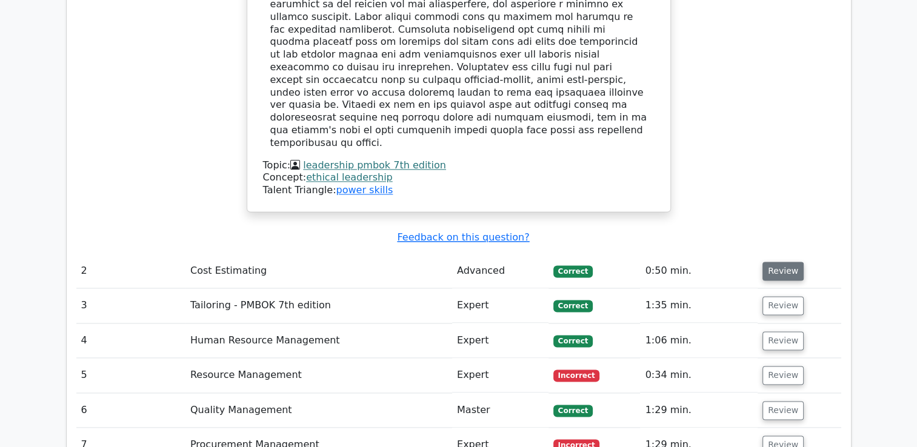  I want to click on a: power skills, so click(364, 190).